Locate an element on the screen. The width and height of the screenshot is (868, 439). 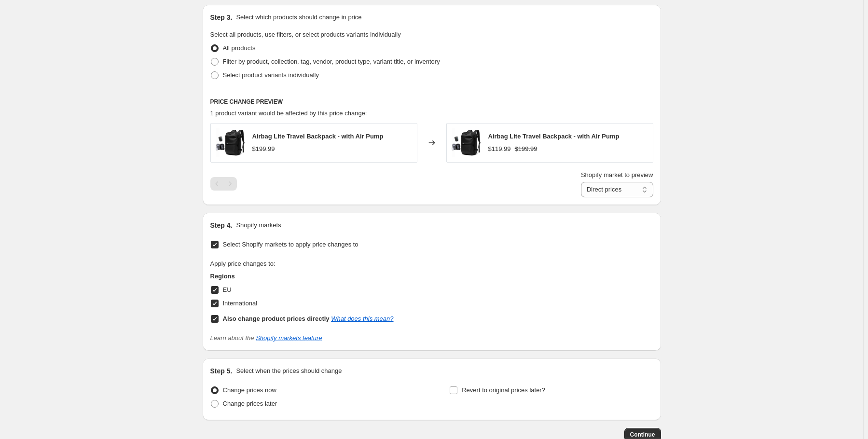
span: Select product variants individually is located at coordinates (271, 74).